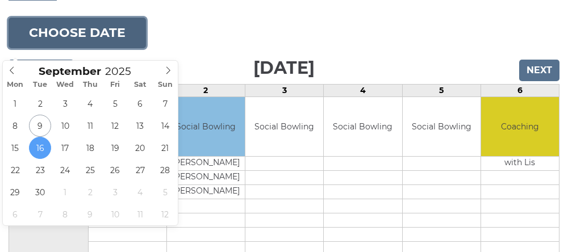 Image resolution: width=568 pixels, height=252 pixels. Describe the element at coordinates (165, 148) in the screenshot. I see `span: September 21, 2025` at that location.